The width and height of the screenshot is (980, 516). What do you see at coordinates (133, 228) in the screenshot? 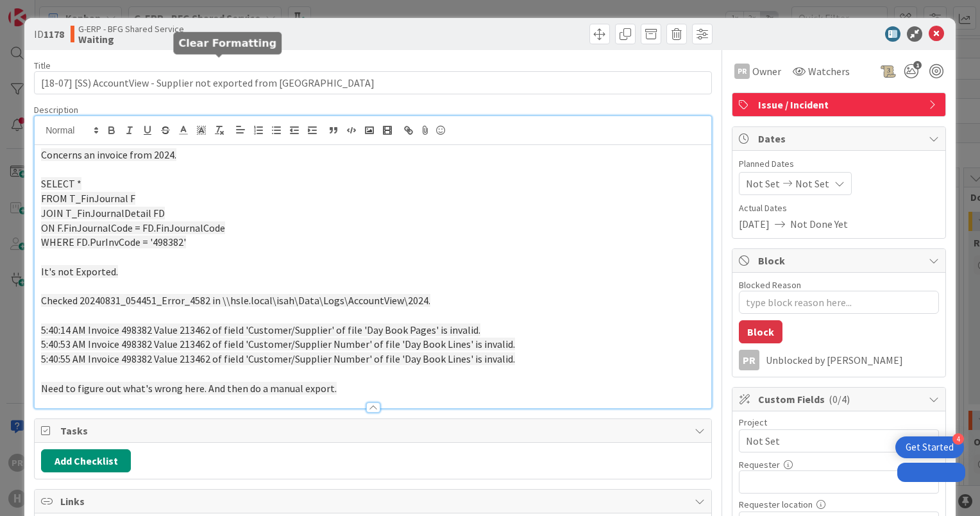
I see `span: ON F.FinJournalCode = FD.FinJournalCode` at bounding box center [133, 228].